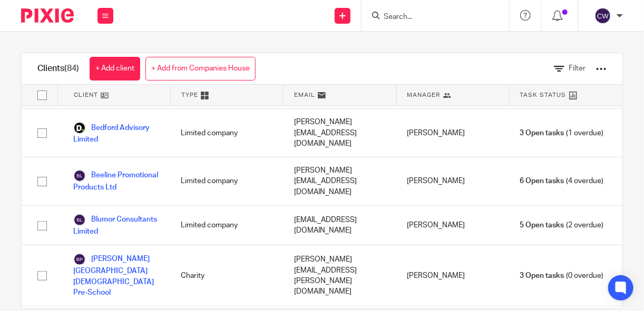 This screenshot has height=311, width=644. Describe the element at coordinates (430, 17) in the screenshot. I see `input: Search` at that location.